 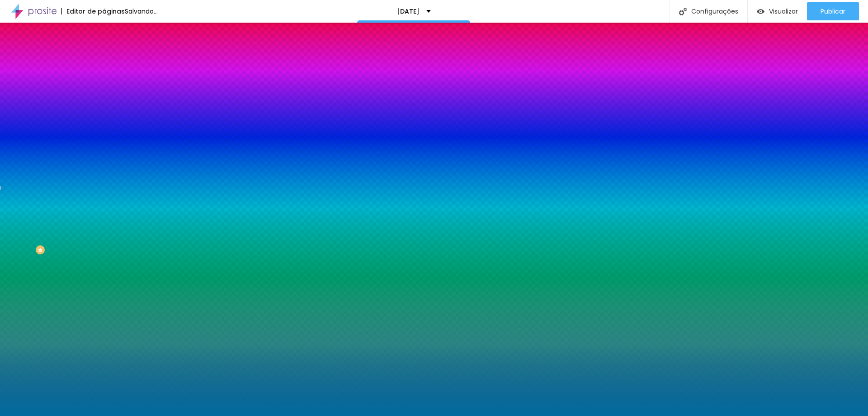 What do you see at coordinates (833, 11) in the screenshot?
I see `span: Publicar` at bounding box center [833, 11].